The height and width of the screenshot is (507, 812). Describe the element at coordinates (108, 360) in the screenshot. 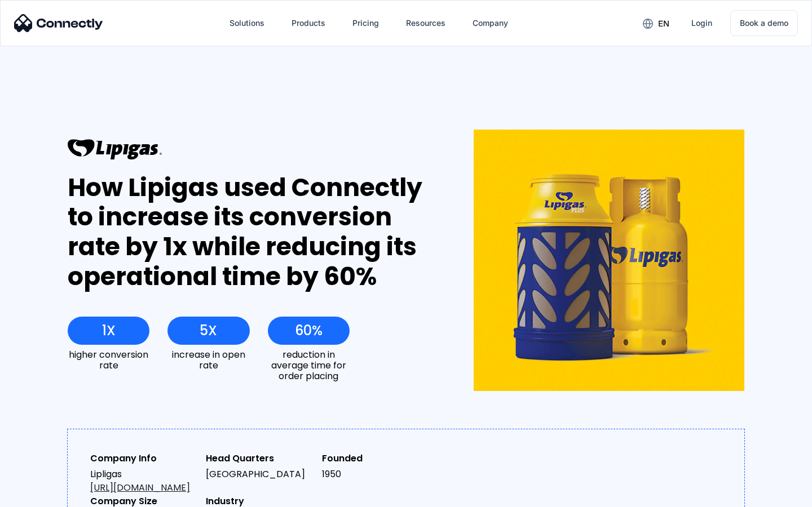

I see `div: higher conversion rate` at that location.